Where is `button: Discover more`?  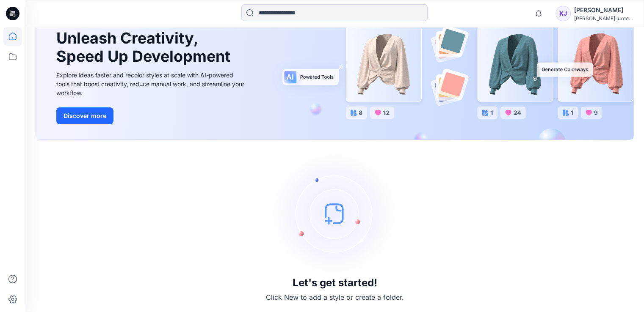
button: Discover more is located at coordinates (85, 116).